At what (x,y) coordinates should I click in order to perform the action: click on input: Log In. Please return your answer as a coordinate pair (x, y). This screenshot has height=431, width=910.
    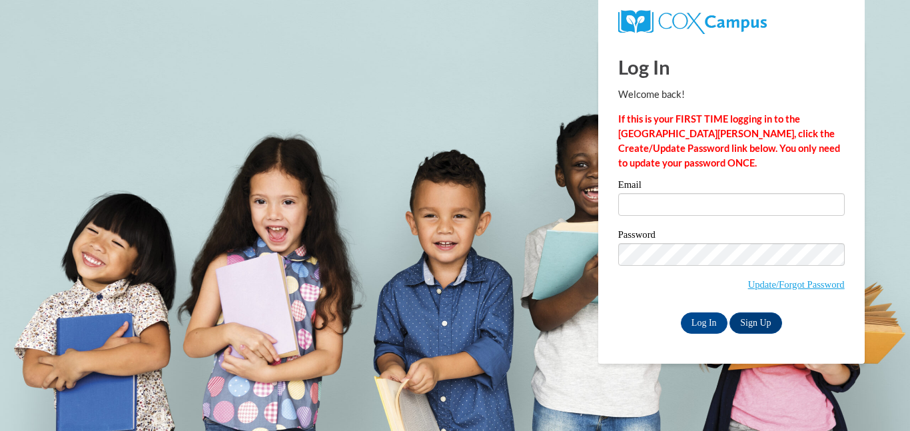
    Looking at the image, I should click on (705, 323).